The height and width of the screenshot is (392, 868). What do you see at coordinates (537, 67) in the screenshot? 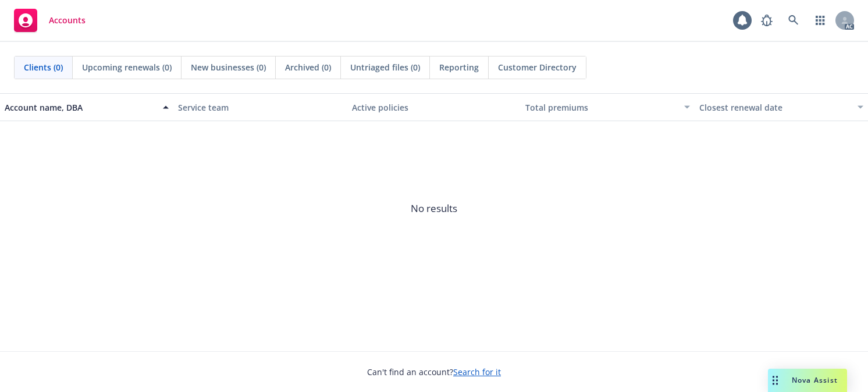
I see `span: Customer Directory` at bounding box center [537, 67].